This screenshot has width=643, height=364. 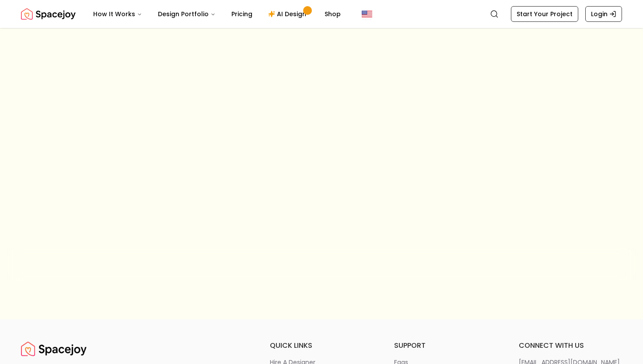 I want to click on img: United States, so click(x=367, y=14).